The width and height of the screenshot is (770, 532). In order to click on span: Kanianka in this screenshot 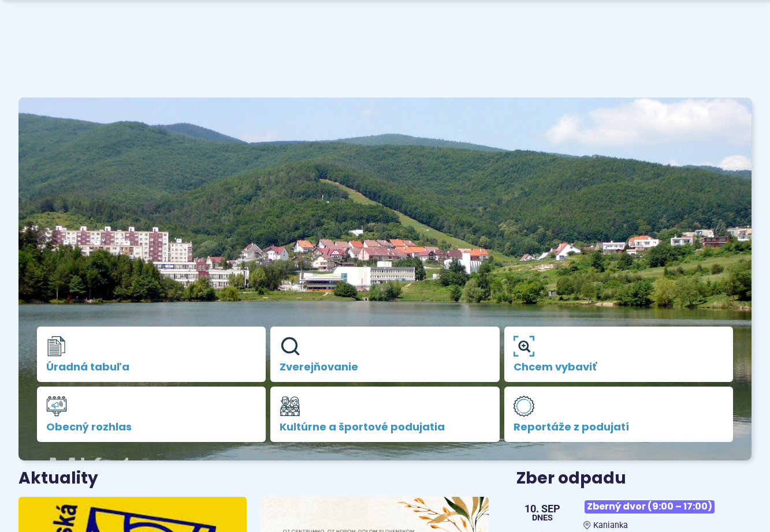, I will do `click(610, 525)`.